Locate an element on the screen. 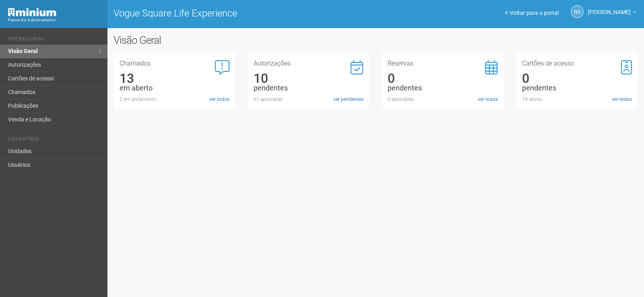 This screenshot has width=644, height=297. div: Painel do Administrador is located at coordinates (55, 20).